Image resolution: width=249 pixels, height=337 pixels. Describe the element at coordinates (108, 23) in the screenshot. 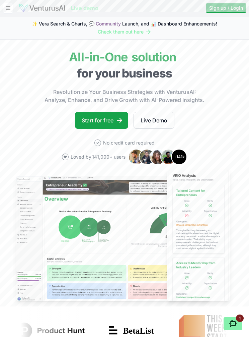

I see `a: Community` at that location.